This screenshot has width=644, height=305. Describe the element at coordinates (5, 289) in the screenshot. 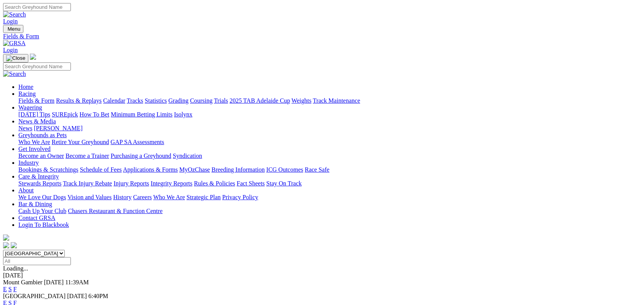

I see `a: E` at that location.